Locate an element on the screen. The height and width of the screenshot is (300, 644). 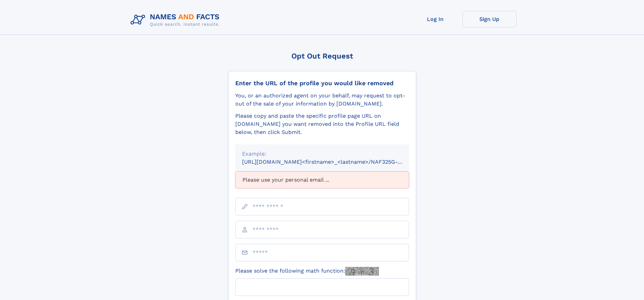
div: Opt Out Request is located at coordinates (322, 56).